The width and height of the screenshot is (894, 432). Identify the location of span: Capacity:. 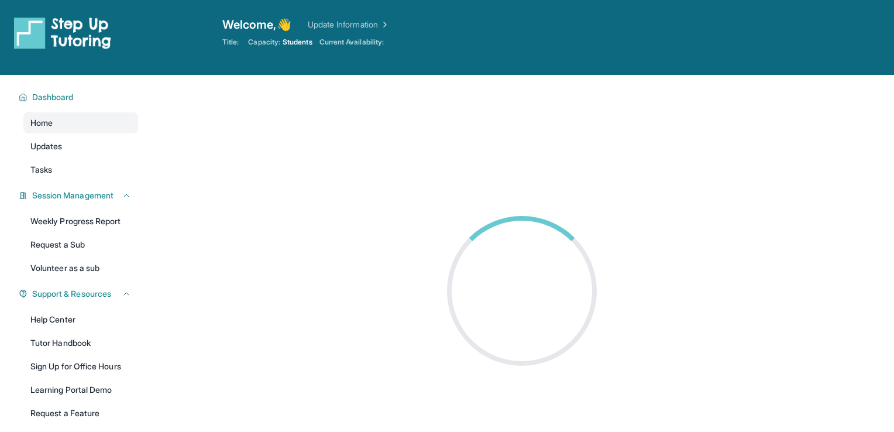
(264, 42).